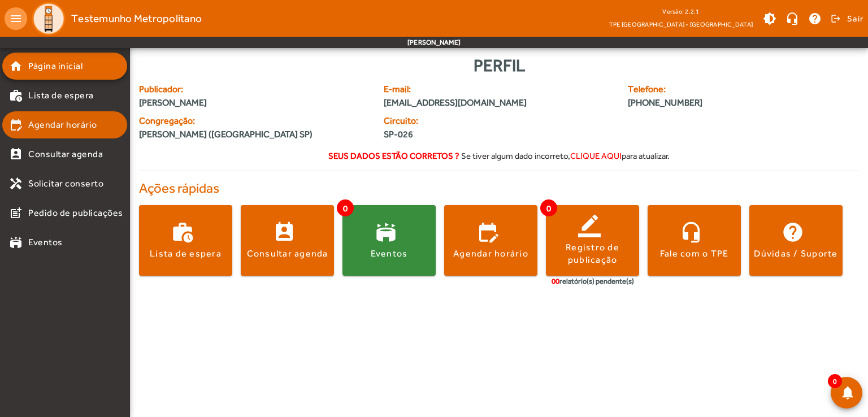  I want to click on span: SP-026, so click(438, 135).